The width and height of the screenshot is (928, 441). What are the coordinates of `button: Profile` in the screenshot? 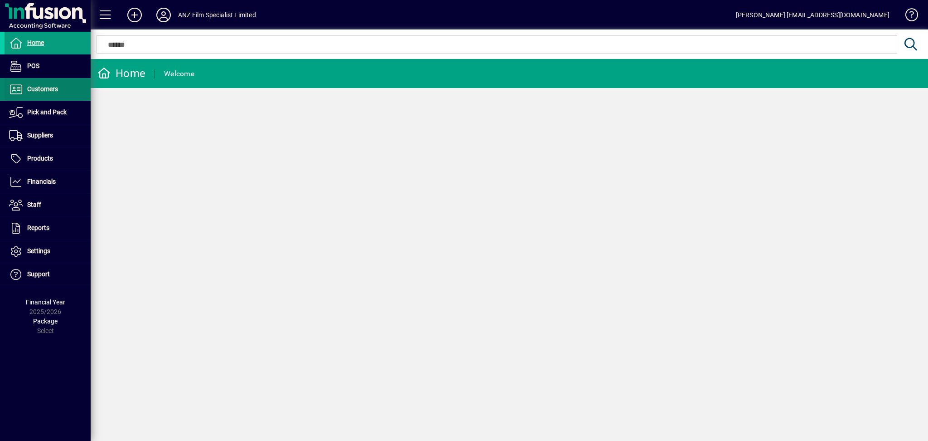 It's located at (164, 15).